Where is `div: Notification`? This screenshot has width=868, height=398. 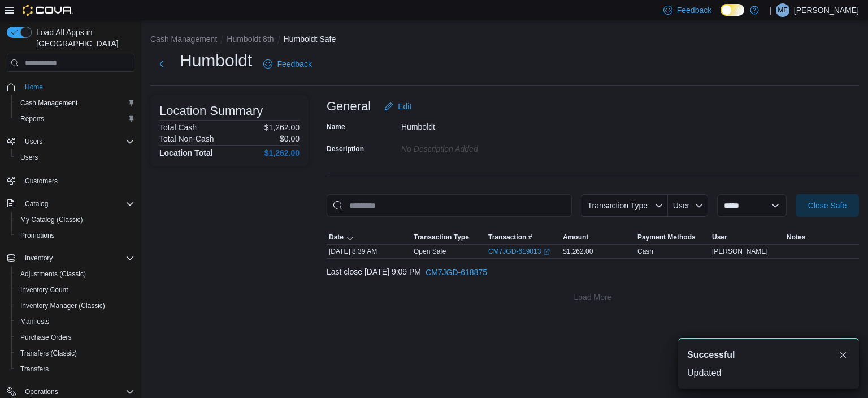 div: Notification is located at coordinates (769, 355).